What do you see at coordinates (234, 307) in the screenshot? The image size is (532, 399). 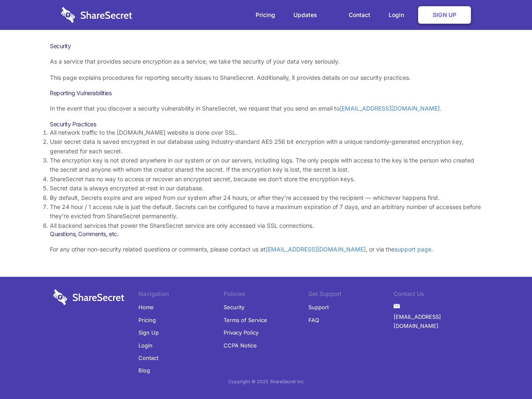 I see `a: Security` at bounding box center [234, 307].